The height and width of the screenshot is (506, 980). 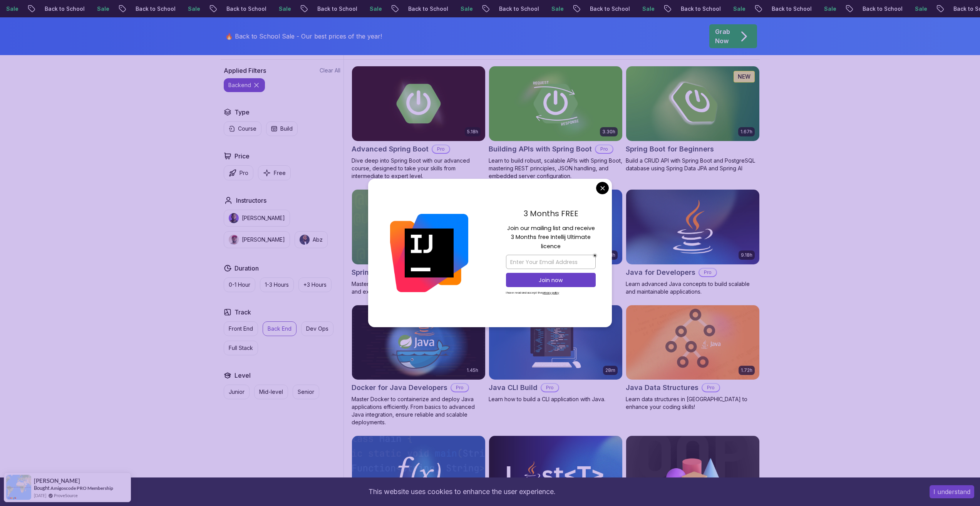 I want to click on button: Front End, so click(x=241, y=329).